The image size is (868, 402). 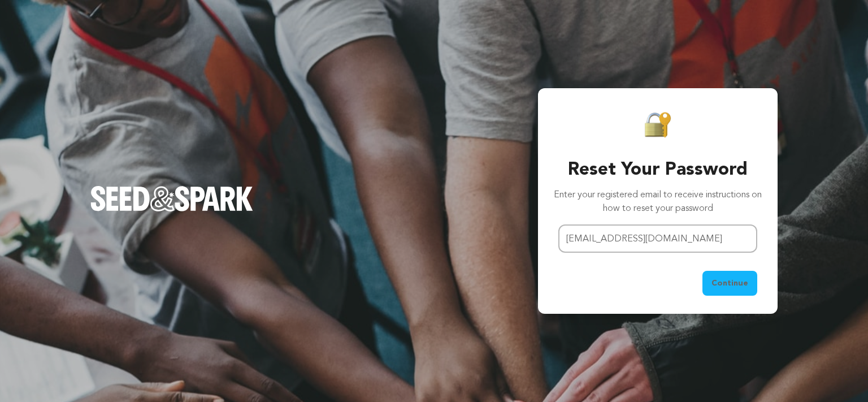 What do you see at coordinates (658, 124) in the screenshot?
I see `img: Seed&Spark Padlock Icon` at bounding box center [658, 124].